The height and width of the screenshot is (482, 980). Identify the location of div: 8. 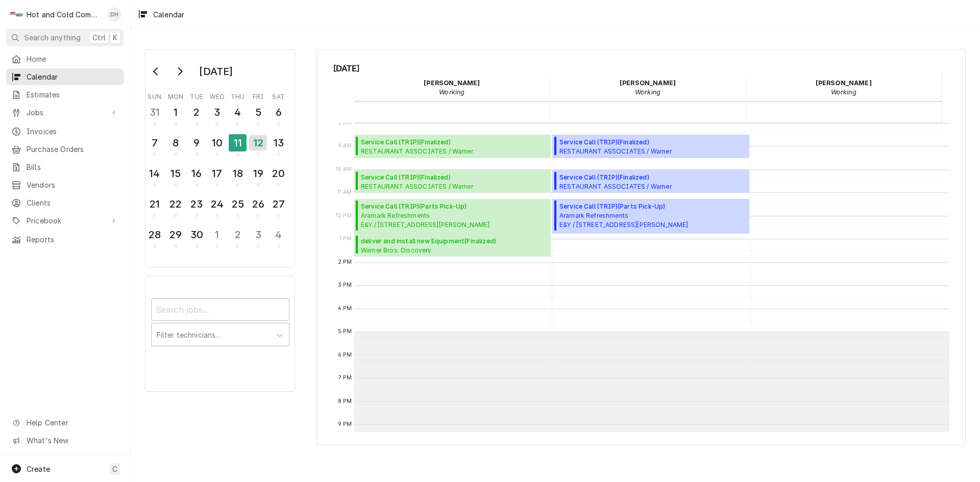
(175, 143).